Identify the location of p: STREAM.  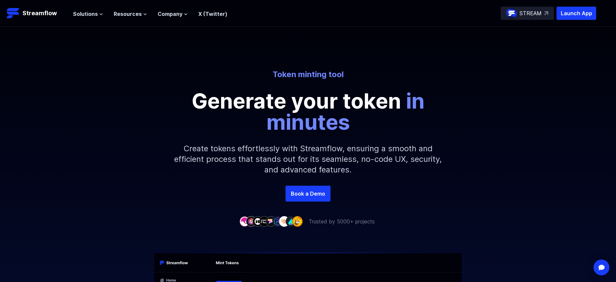
(531, 13).